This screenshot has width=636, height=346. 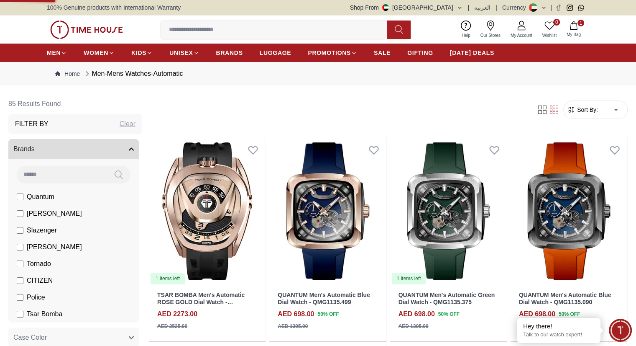 What do you see at coordinates (386, 8) in the screenshot?
I see `img: United Arab Emirates` at bounding box center [386, 8].